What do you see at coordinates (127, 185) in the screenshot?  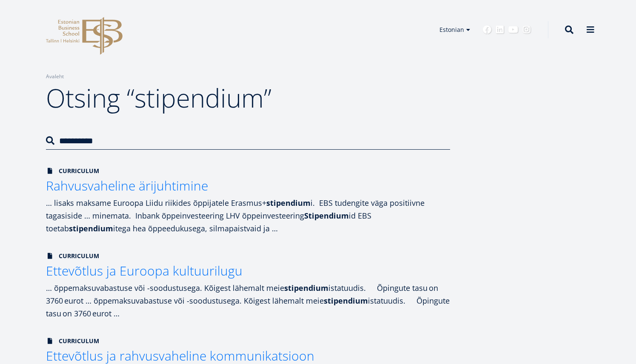 I see `span: Rahvusvaheline ärijuhtimine` at bounding box center [127, 185].